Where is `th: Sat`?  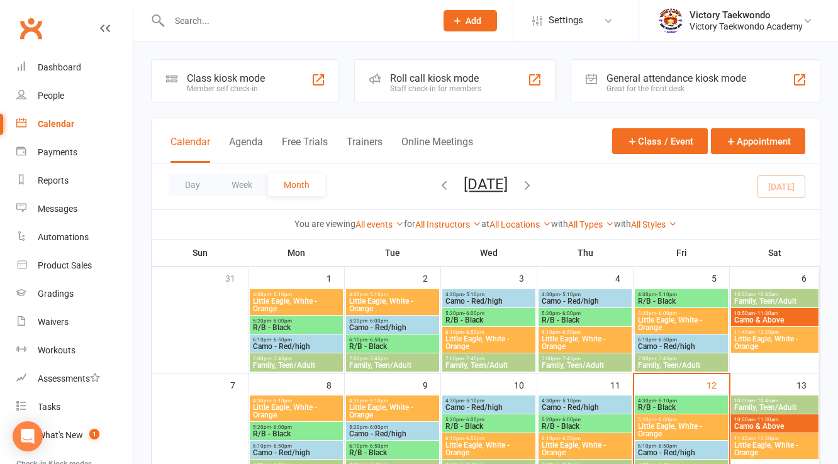 th: Sat is located at coordinates (775, 253).